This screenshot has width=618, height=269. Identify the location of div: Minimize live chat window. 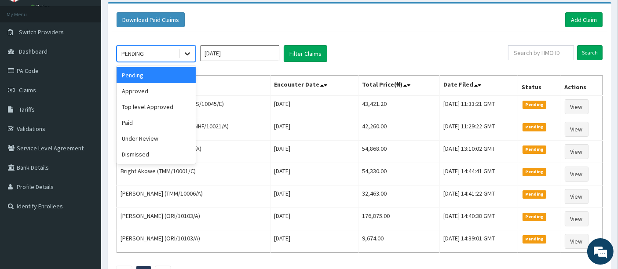
(155, 15).